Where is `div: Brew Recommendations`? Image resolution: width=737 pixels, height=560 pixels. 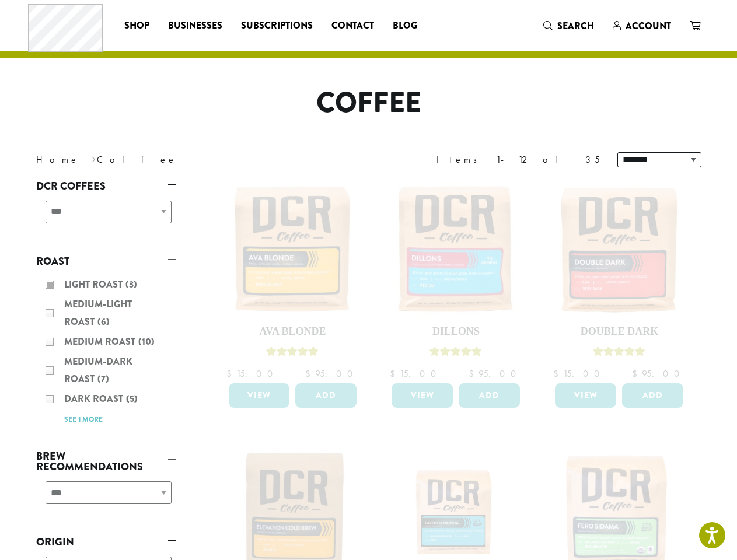 div: Brew Recommendations is located at coordinates (106, 497).